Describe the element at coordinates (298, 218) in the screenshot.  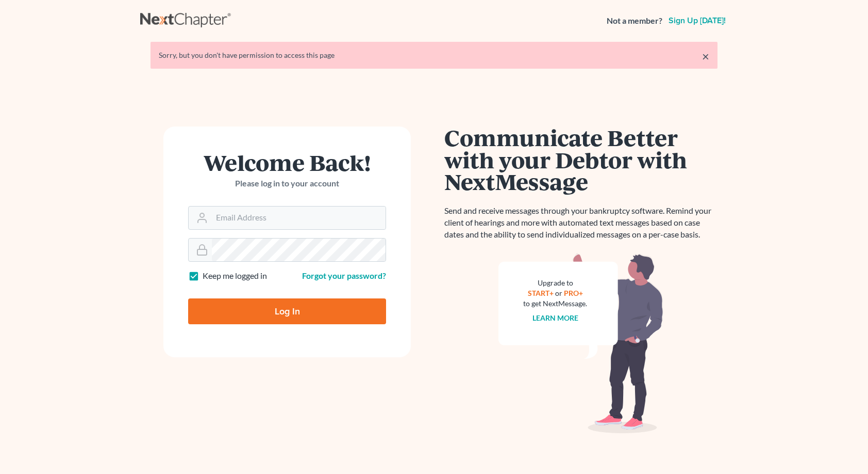
I see `input: Email Address` at that location.